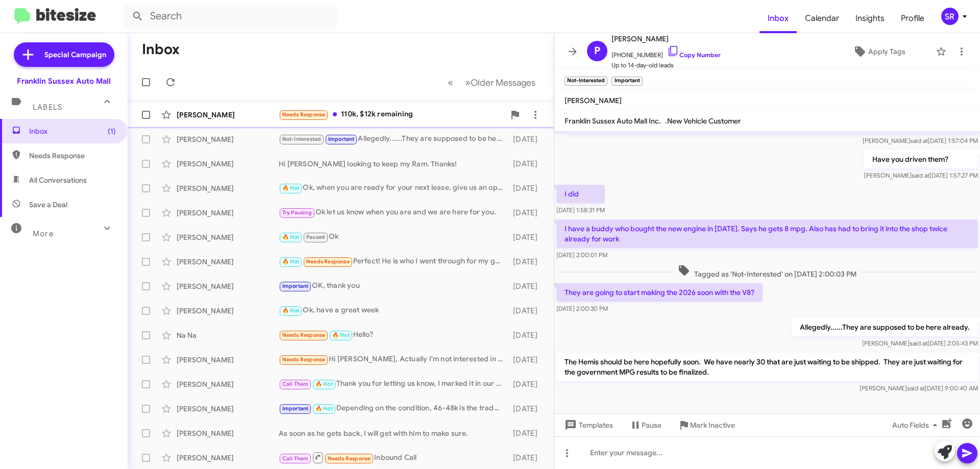  I want to click on button: Mark Inactive, so click(707, 425).